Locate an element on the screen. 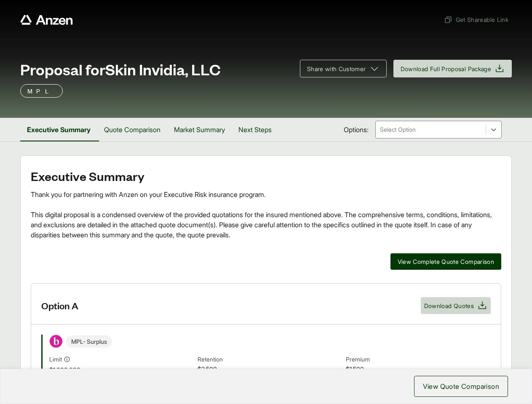  div: Thank you for partnering with Anzen on your Executive Risk insurance program. This digital propos... is located at coordinates (266, 215).